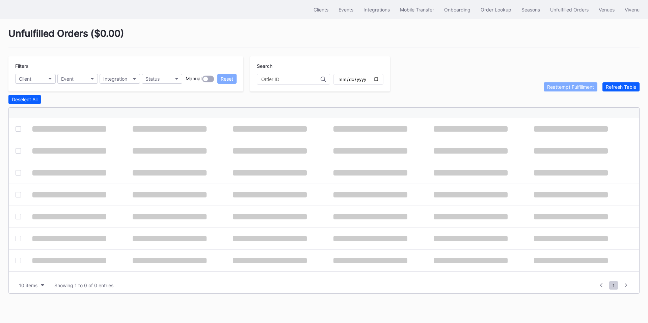  Describe the element at coordinates (613, 285) in the screenshot. I see `span: 1` at that location.